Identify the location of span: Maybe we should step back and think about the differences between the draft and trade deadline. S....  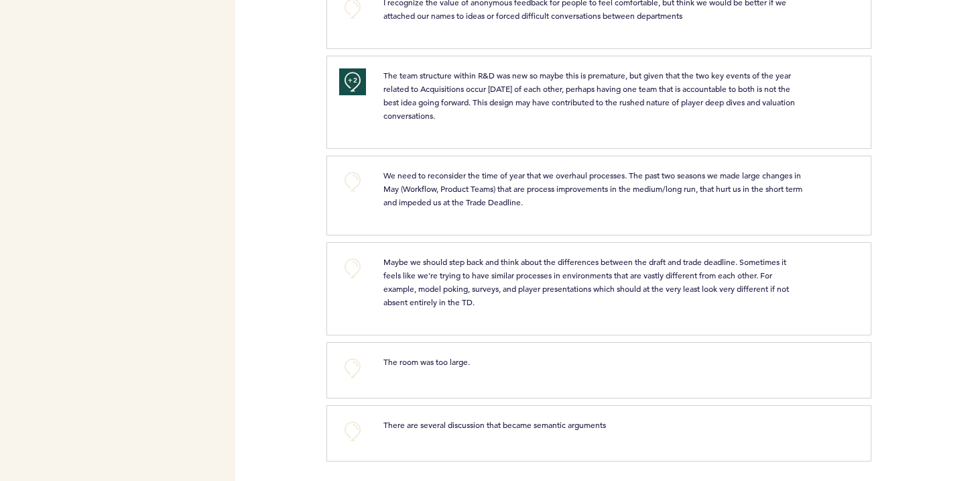
(587, 281).